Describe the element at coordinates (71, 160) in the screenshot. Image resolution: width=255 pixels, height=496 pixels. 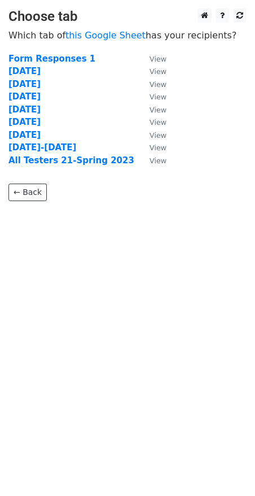
I see `strong: All Testers 21-Spring 2023` at that location.